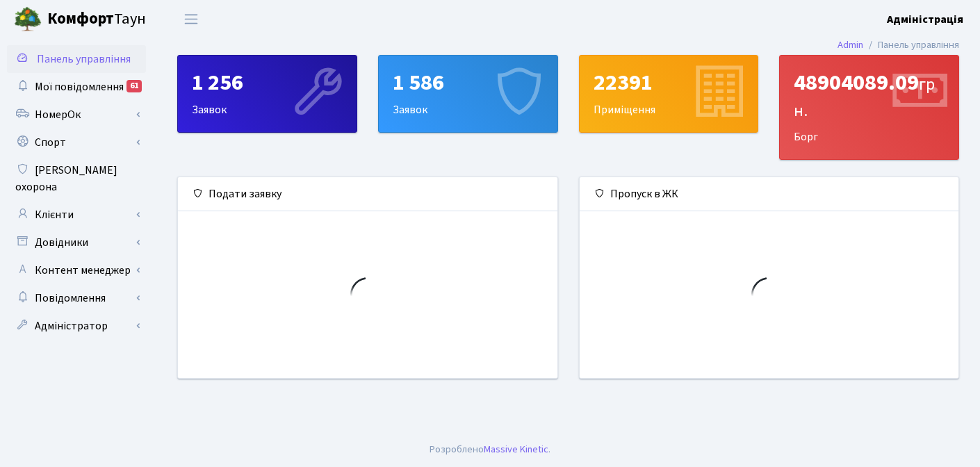 The image size is (980, 467). Describe the element at coordinates (80, 19) in the screenshot. I see `b: Комфорт` at that location.